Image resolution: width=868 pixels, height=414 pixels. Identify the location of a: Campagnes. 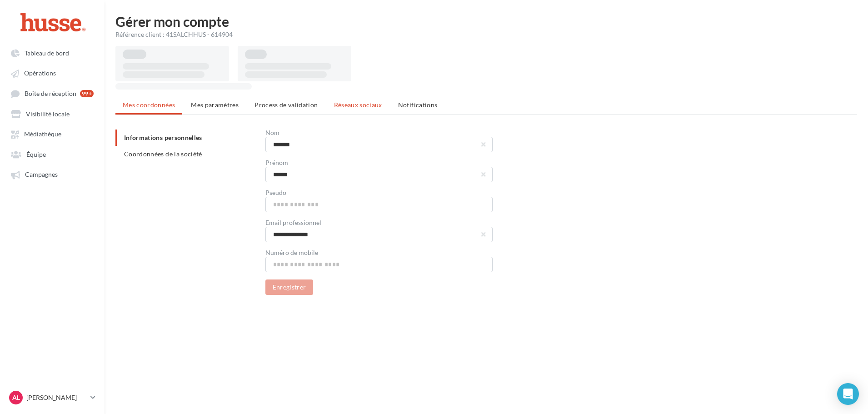
(52, 174).